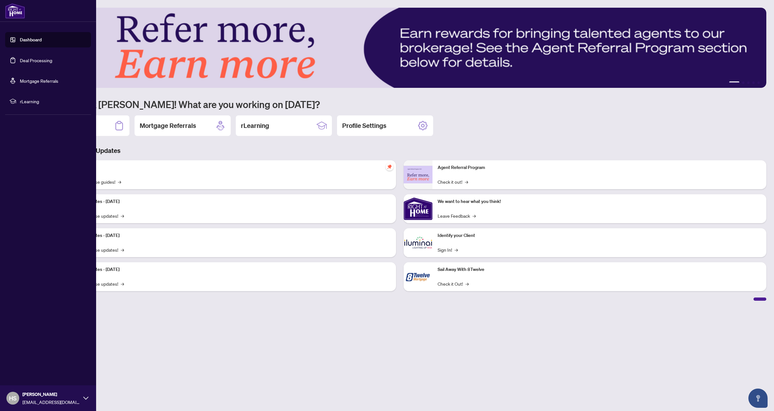 Image resolution: width=774 pixels, height=411 pixels. I want to click on p: Sail Away With 8Twelve, so click(599, 269).